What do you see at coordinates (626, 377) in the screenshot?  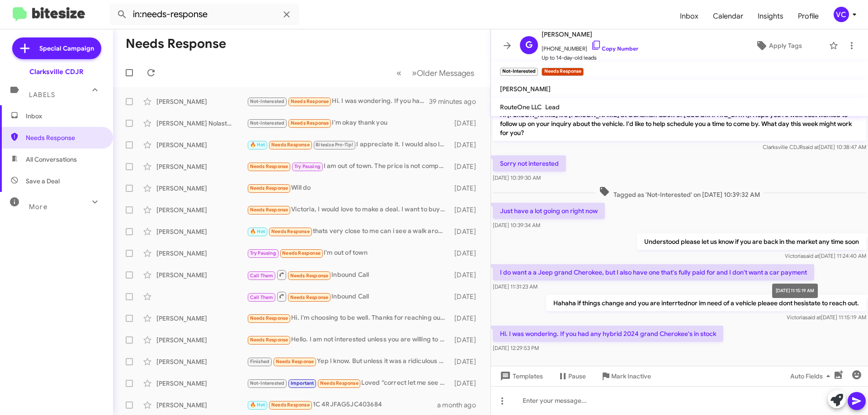 I see `button: Mark Inactive` at bounding box center [626, 377].